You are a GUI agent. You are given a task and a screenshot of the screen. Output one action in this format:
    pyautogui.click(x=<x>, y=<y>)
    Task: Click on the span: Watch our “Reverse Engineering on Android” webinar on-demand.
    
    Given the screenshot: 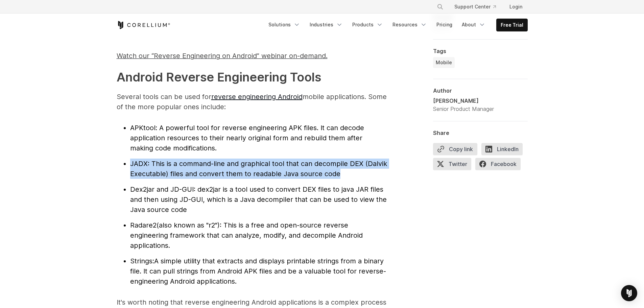 What is the action you would take?
    pyautogui.click(x=222, y=56)
    